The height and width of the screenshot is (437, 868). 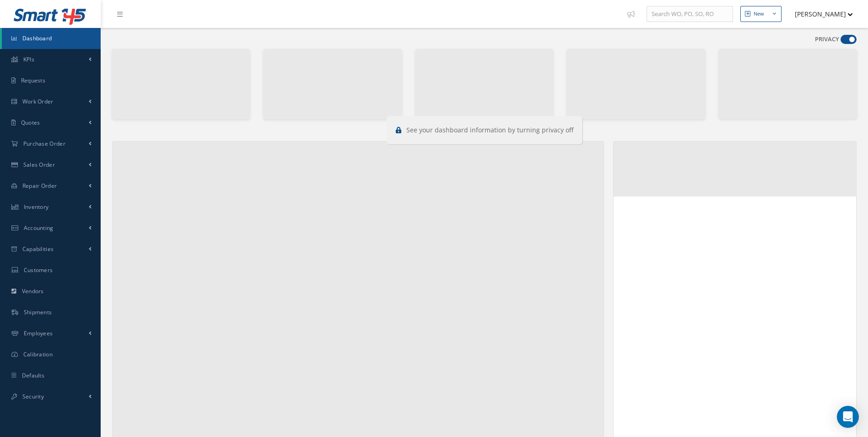 I want to click on span: Repair Order, so click(x=40, y=186).